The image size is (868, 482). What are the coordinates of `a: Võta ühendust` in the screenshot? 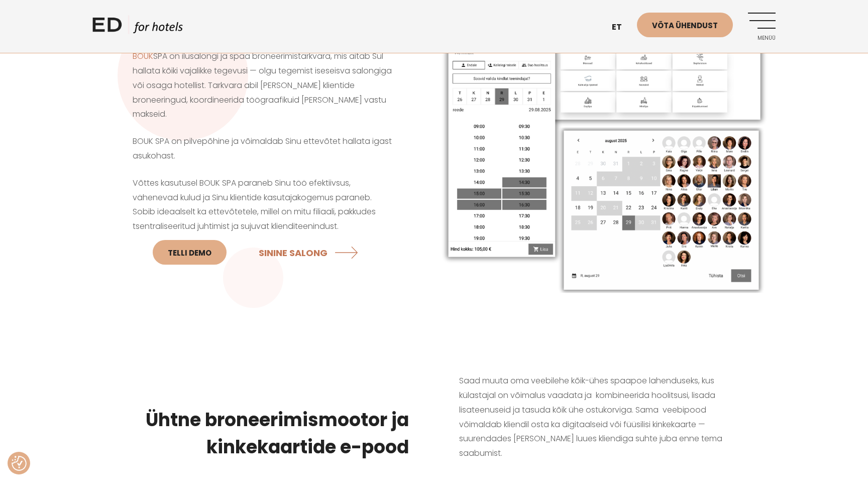 It's located at (684, 25).